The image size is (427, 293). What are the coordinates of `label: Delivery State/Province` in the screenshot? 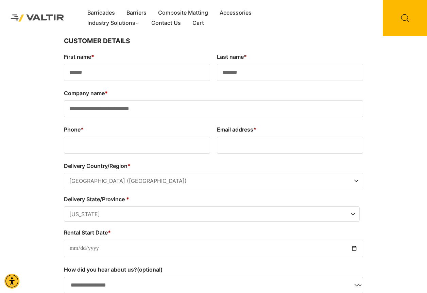 It's located at (212, 199).